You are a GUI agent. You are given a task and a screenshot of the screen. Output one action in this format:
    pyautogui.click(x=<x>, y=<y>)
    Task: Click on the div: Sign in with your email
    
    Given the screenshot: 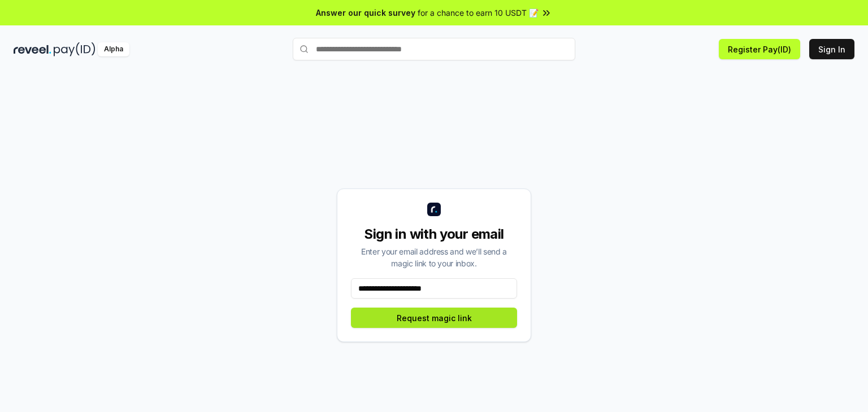 What is the action you would take?
    pyautogui.click(x=434, y=234)
    